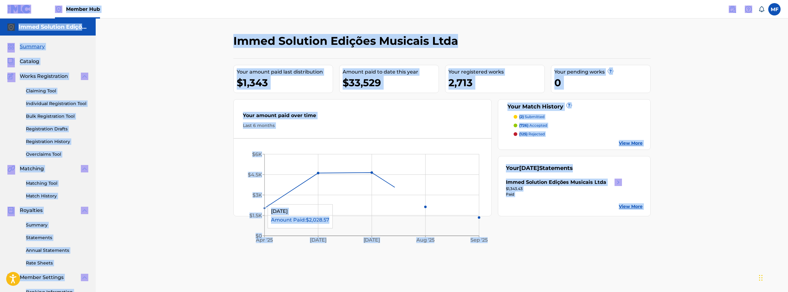  Describe the element at coordinates (255, 215) in the screenshot. I see `tspan: $1.5K` at that location.